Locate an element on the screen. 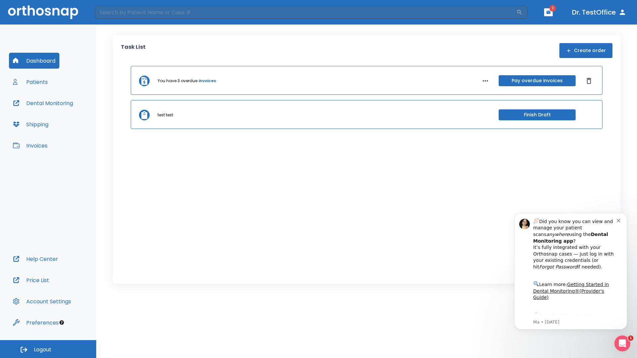 Image resolution: width=637 pixels, height=358 pixels. p: test test is located at coordinates (165, 115).